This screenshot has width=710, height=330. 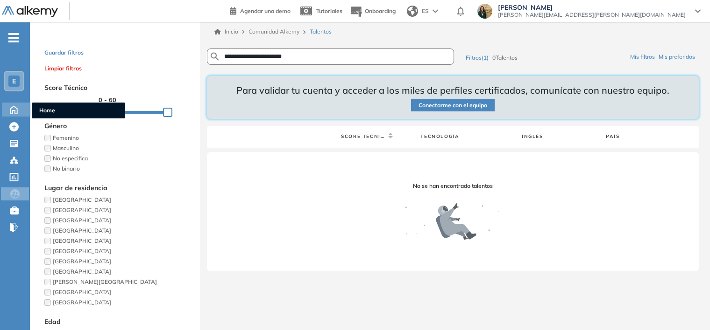 What do you see at coordinates (439, 137) in the screenshot?
I see `span: Tecnología` at bounding box center [439, 137].